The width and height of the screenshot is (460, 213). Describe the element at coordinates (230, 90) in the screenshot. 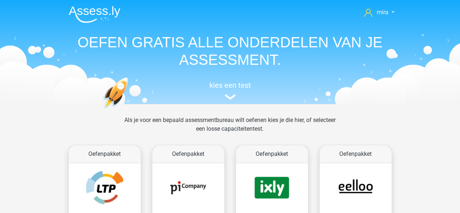

I see `a: kies een test` at that location.